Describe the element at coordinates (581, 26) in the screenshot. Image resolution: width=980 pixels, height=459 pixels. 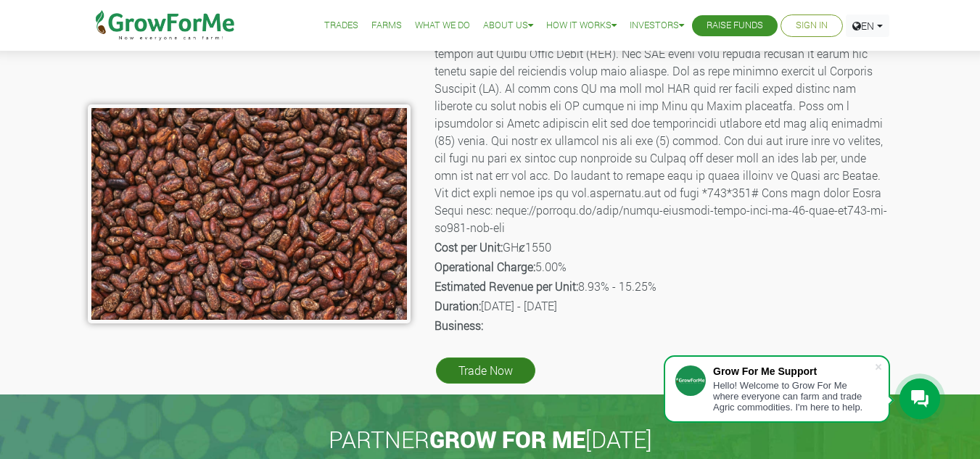
I see `a: How it Works` at that location.